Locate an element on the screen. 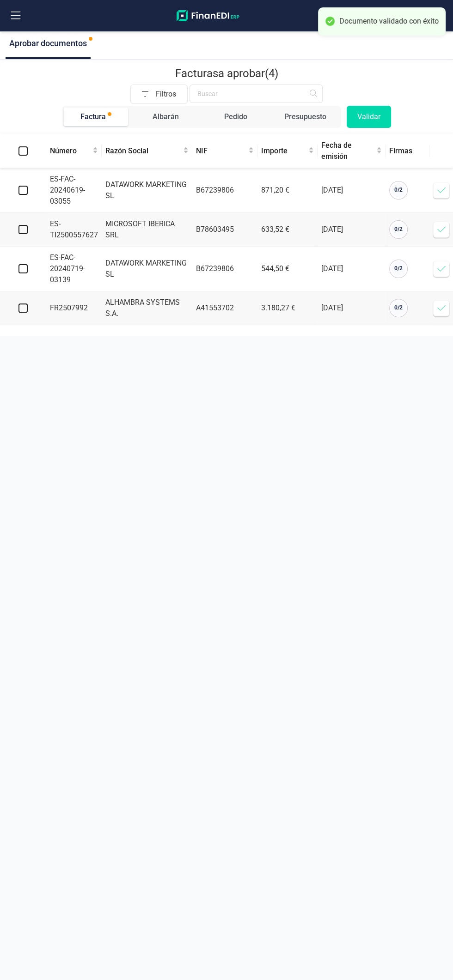  span: NIF is located at coordinates (220, 151).